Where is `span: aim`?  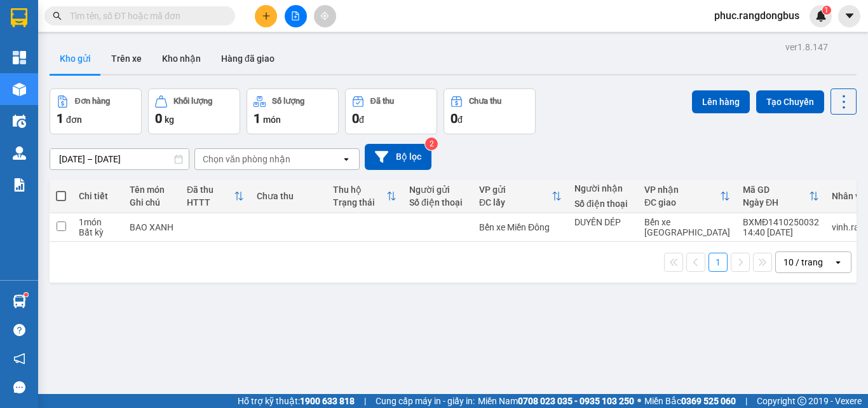
span: aim is located at coordinates (324, 16).